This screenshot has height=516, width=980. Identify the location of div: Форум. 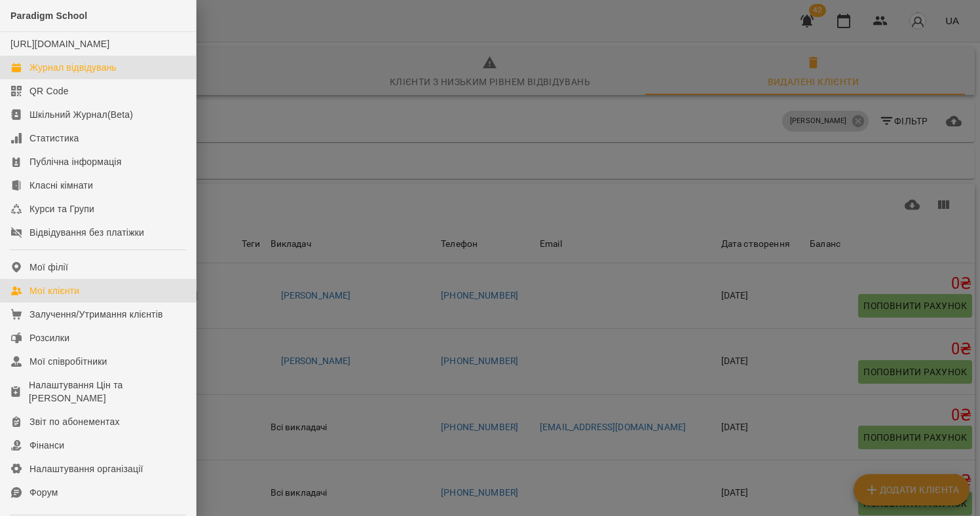
(44, 492).